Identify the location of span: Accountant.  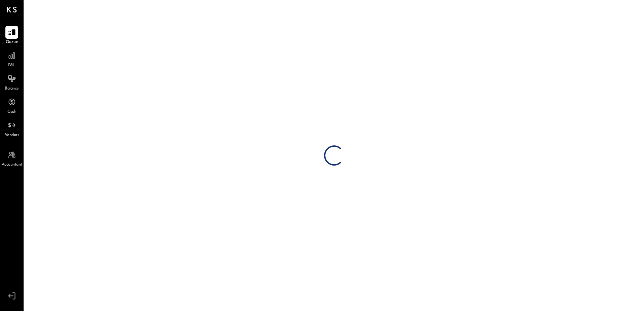
(12, 165).